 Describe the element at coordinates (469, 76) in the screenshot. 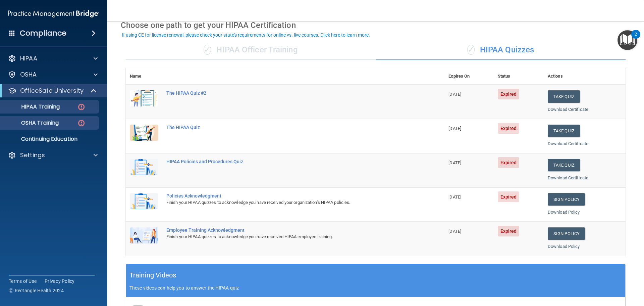

I see `th: Expires On` at that location.